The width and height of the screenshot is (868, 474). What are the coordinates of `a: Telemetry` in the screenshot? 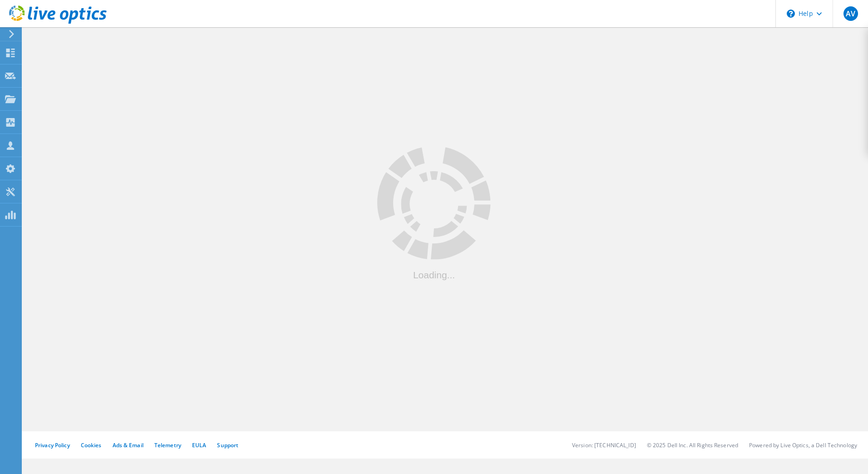 It's located at (167, 445).